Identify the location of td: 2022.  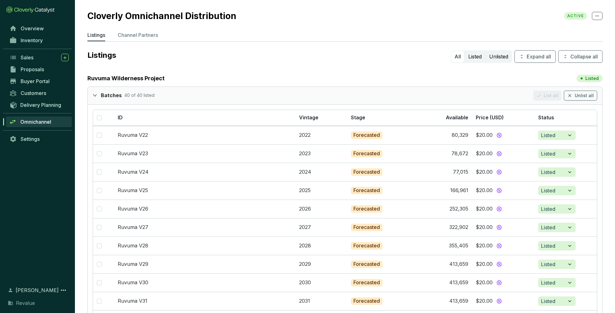
(321, 135).